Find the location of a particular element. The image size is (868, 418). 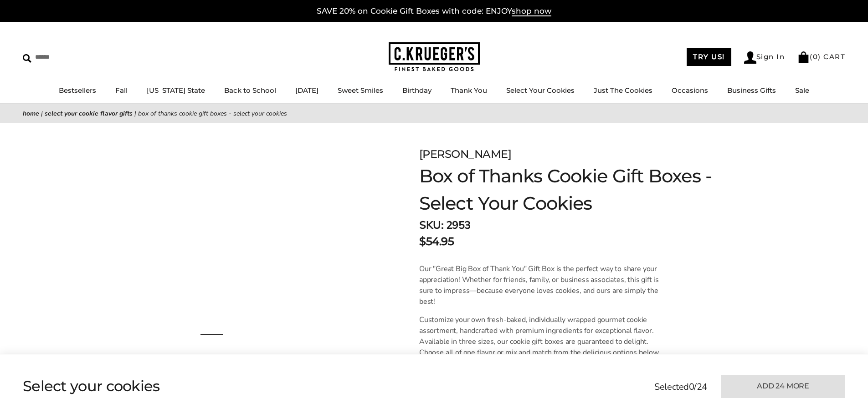

a: Thank You is located at coordinates (469, 90).